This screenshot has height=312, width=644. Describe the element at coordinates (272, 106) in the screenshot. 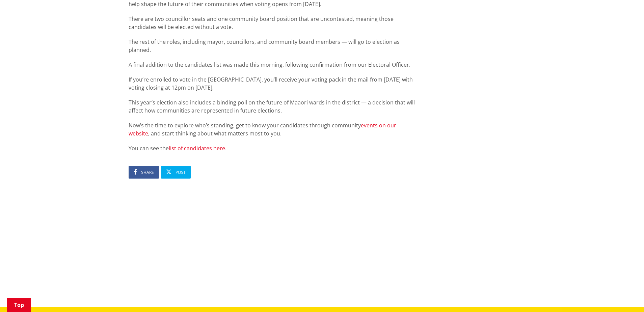

I see `p: This year’s election also includes a binding poll on the future of Maaori wards in the district —...` at that location.